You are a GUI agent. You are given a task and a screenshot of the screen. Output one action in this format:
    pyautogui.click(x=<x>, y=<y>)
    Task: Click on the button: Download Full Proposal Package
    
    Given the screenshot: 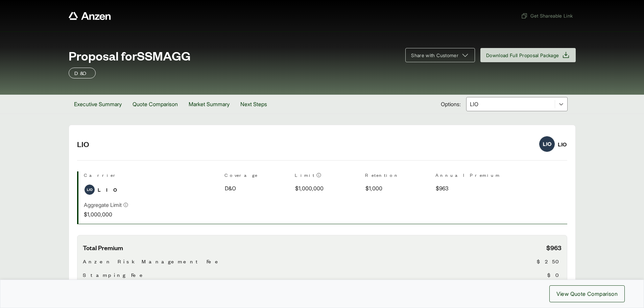 What is the action you would take?
    pyautogui.click(x=528, y=55)
    